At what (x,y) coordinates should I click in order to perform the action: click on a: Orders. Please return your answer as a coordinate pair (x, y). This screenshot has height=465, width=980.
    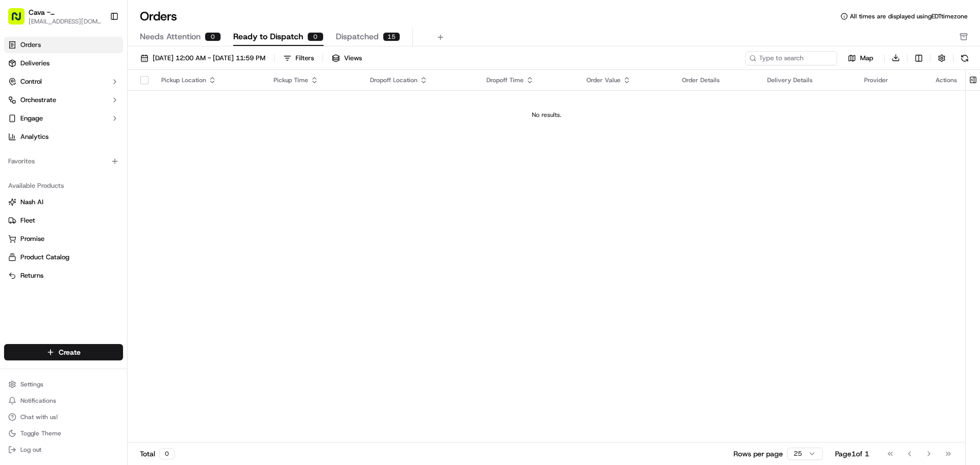
    Looking at the image, I should click on (63, 45).